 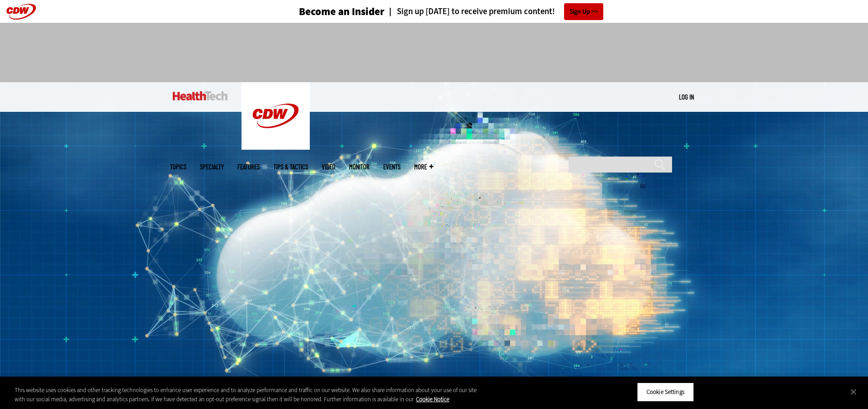 What do you see at coordinates (687, 97) in the screenshot?
I see `div: User menu` at bounding box center [687, 97].